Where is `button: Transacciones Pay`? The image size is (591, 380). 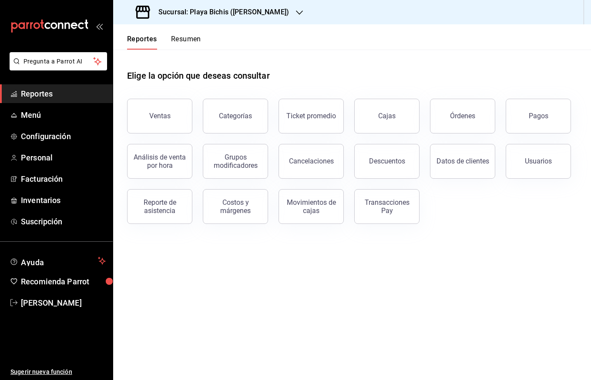 button: Transacciones Pay is located at coordinates (387, 207).